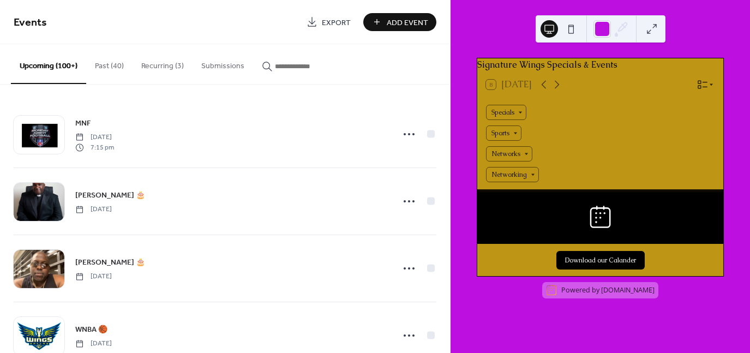 This screenshot has width=750, height=353. What do you see at coordinates (400, 22) in the screenshot?
I see `a: Add Event` at bounding box center [400, 22].